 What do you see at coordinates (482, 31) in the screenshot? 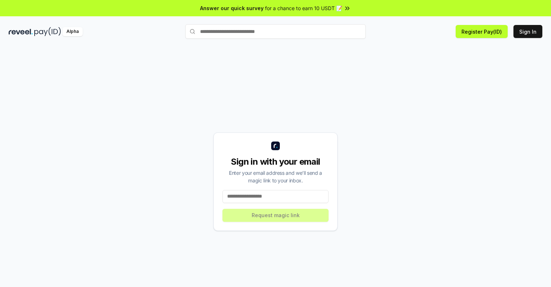
I see `button: Register Pay(ID)` at bounding box center [482, 31].